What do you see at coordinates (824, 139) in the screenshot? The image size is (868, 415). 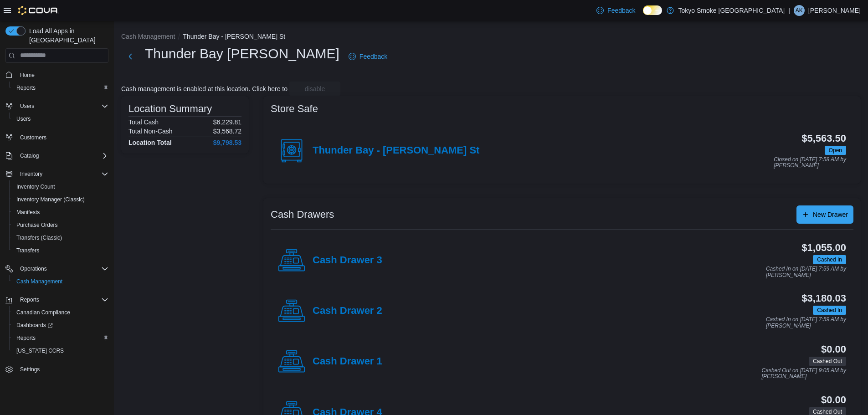 I see `h3: $5,563.50` at bounding box center [824, 139].